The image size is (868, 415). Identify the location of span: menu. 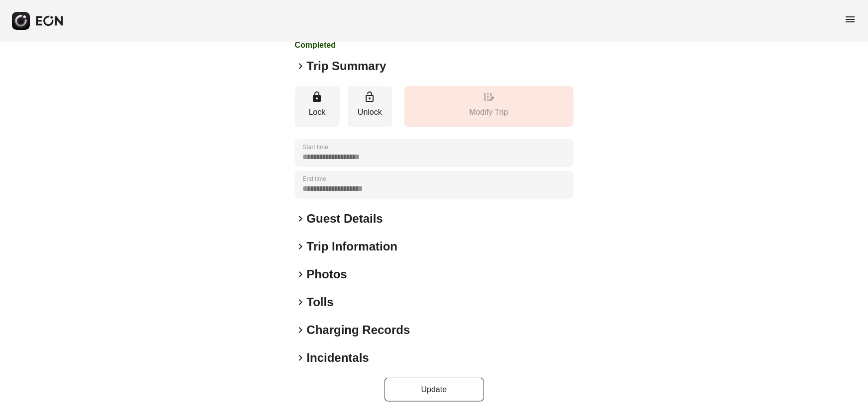
(850, 19).